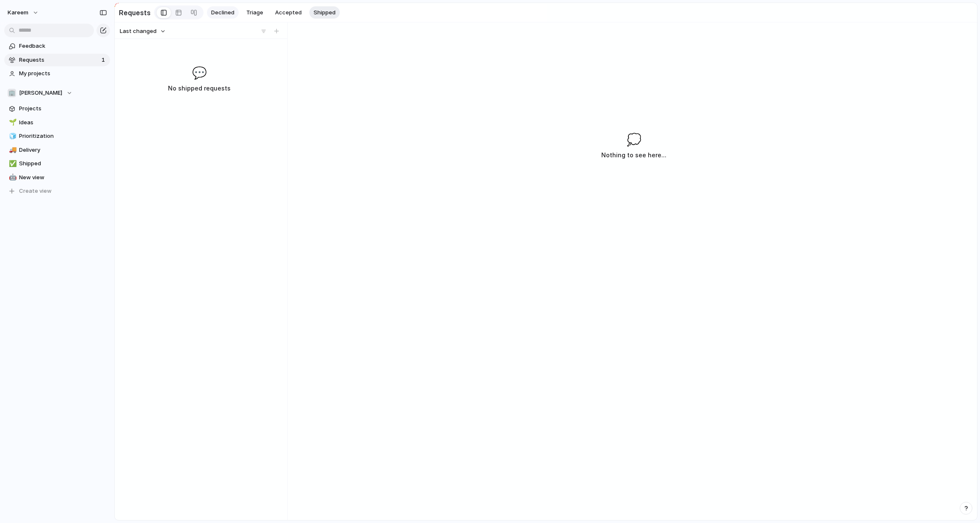 The width and height of the screenshot is (980, 523). Describe the element at coordinates (63, 178) in the screenshot. I see `span: New view` at that location.